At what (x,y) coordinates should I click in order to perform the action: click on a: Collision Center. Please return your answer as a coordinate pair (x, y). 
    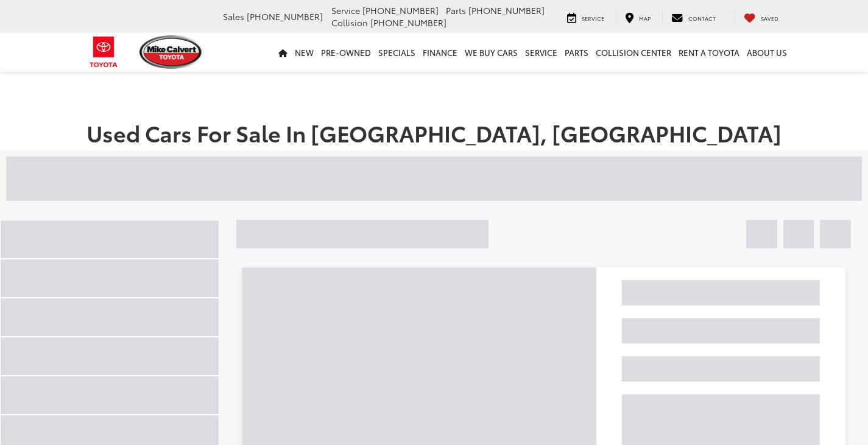
    Looking at the image, I should click on (634, 53).